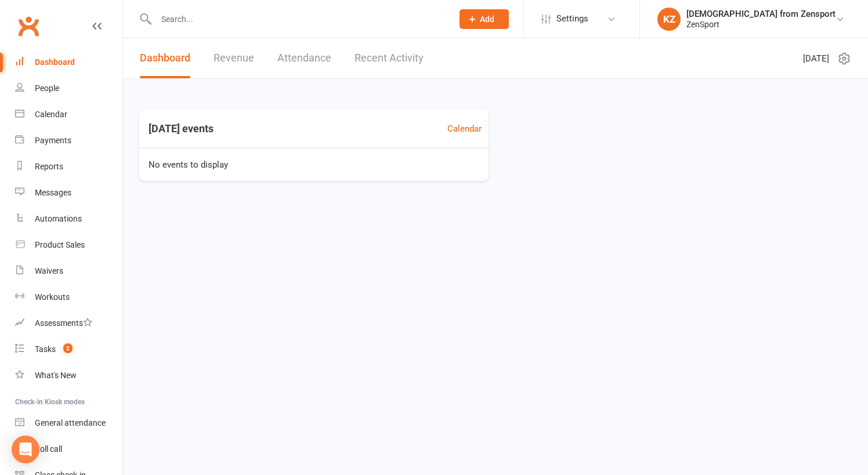 This screenshot has height=475, width=868. Describe the element at coordinates (69, 140) in the screenshot. I see `a: Payments` at that location.